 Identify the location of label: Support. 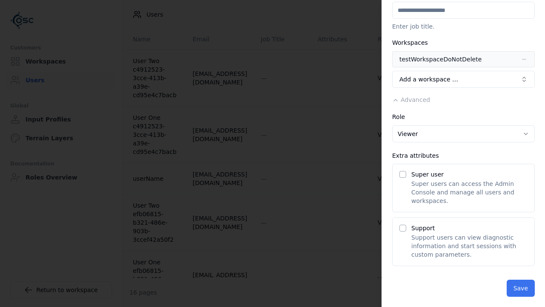
(423, 228).